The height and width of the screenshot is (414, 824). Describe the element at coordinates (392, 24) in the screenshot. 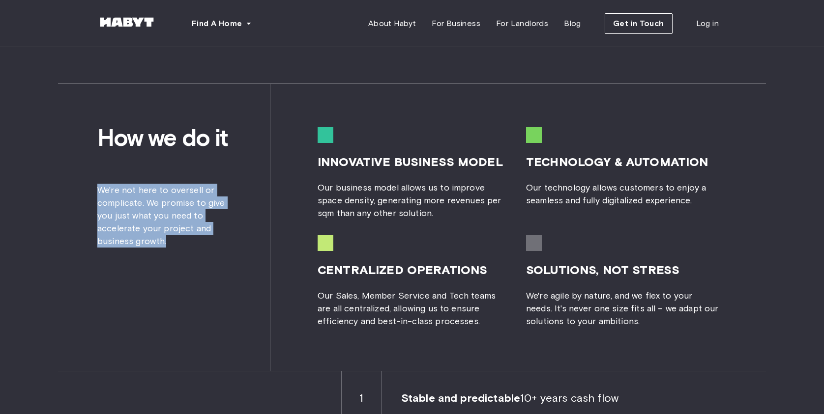

I see `a: About Habyt` at that location.